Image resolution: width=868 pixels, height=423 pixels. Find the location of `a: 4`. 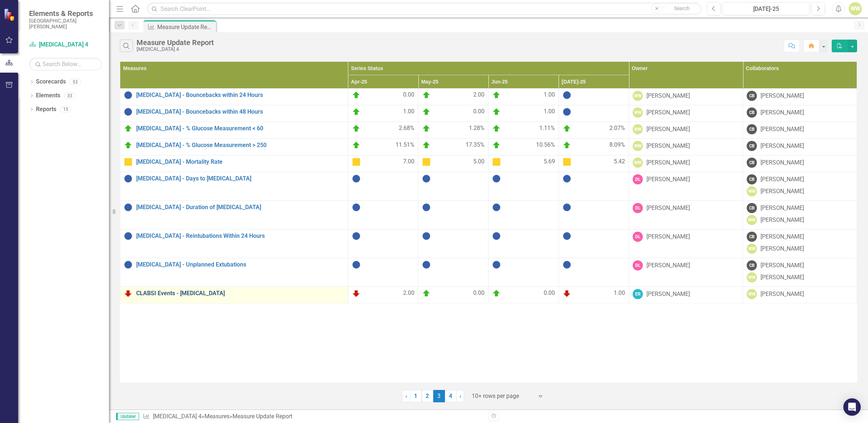

a: 4 is located at coordinates (451, 396).